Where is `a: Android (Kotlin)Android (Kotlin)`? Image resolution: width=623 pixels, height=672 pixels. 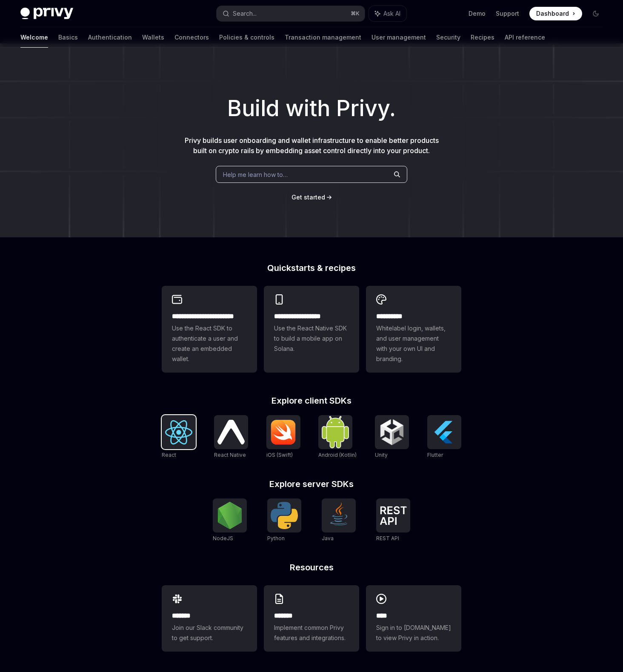 a: Android (Kotlin)Android (Kotlin) is located at coordinates (337, 437).